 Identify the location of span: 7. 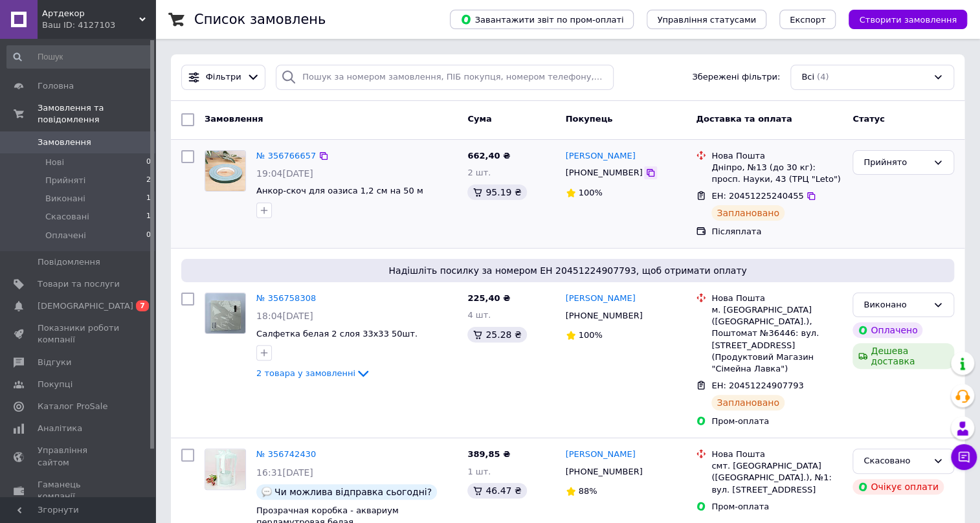
(143, 305).